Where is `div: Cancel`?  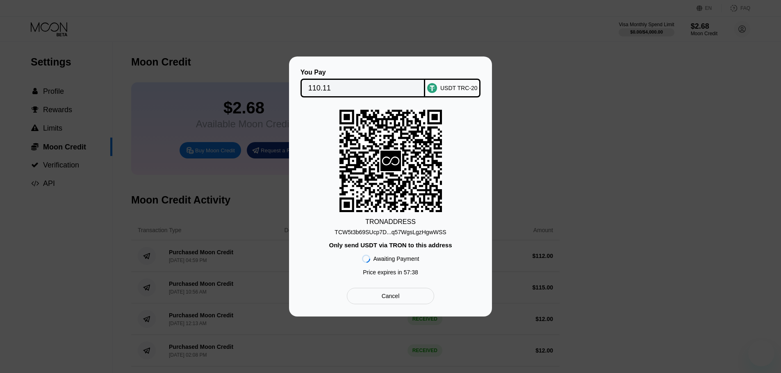 div: Cancel is located at coordinates (390, 296).